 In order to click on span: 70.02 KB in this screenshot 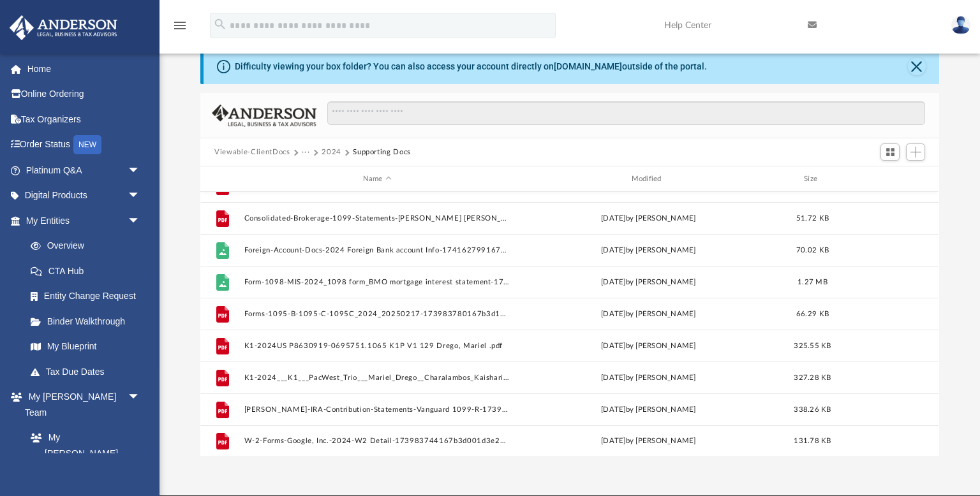, I will do `click(813, 250)`.